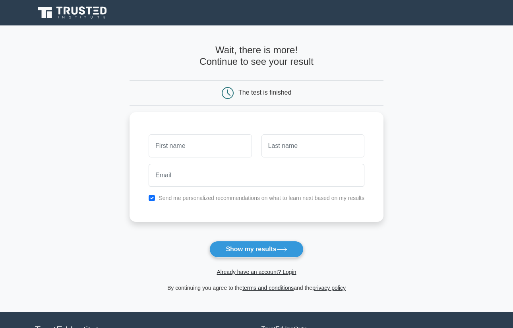 Image resolution: width=513 pixels, height=328 pixels. What do you see at coordinates (256, 175) in the screenshot?
I see `input: Email` at bounding box center [256, 175].